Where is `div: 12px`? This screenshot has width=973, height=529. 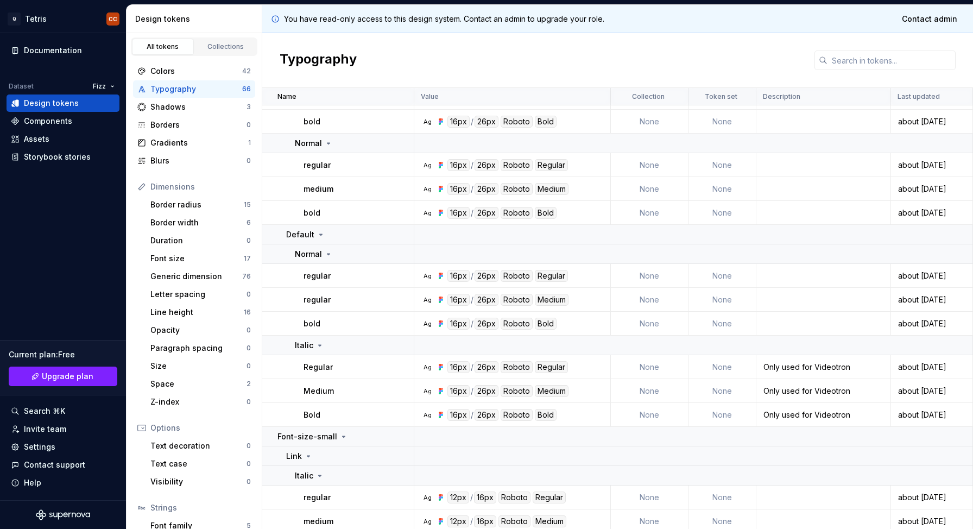
div: 12px is located at coordinates (458, 521).